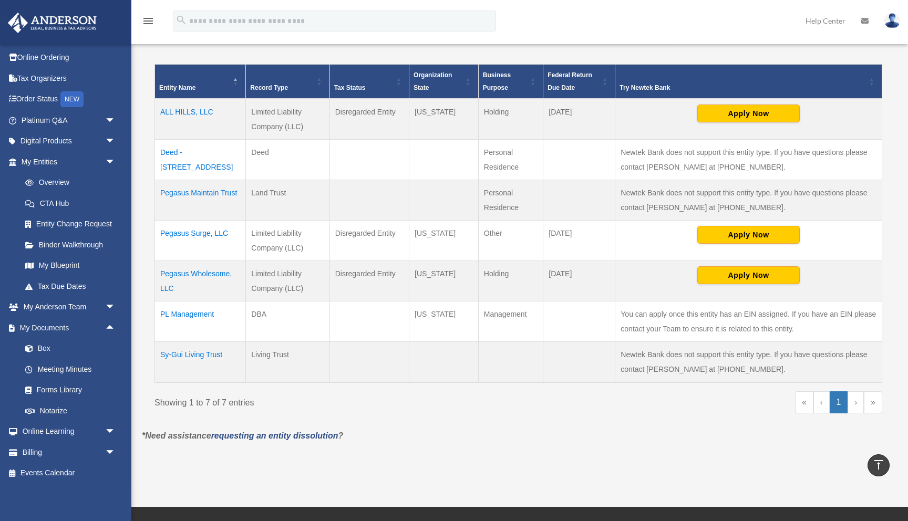  What do you see at coordinates (444, 82) in the screenshot?
I see `th: Organization State: Activate to sort` at bounding box center [444, 82].